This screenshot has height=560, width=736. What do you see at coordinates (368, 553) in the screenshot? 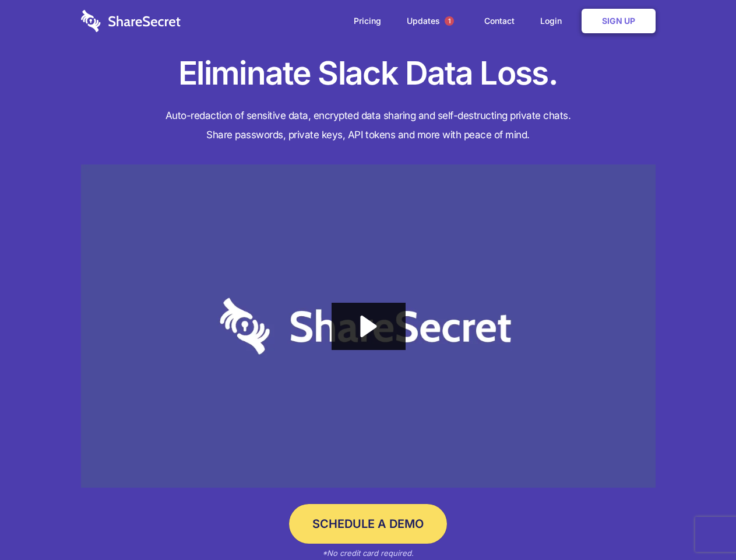
I see `em: *No credit card required.` at bounding box center [368, 553].